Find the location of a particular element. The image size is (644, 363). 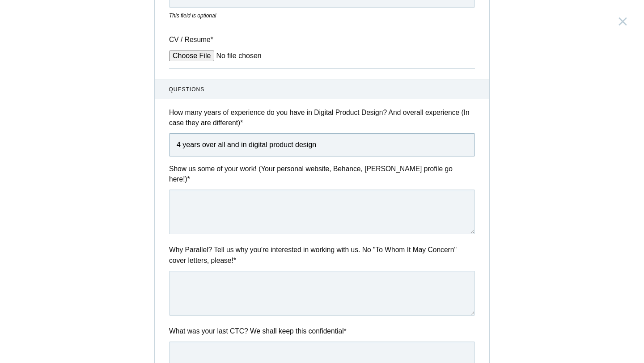

label: How many years of experience do you have in Digital Product Design? And overall experience (In ca... is located at coordinates (322, 118).